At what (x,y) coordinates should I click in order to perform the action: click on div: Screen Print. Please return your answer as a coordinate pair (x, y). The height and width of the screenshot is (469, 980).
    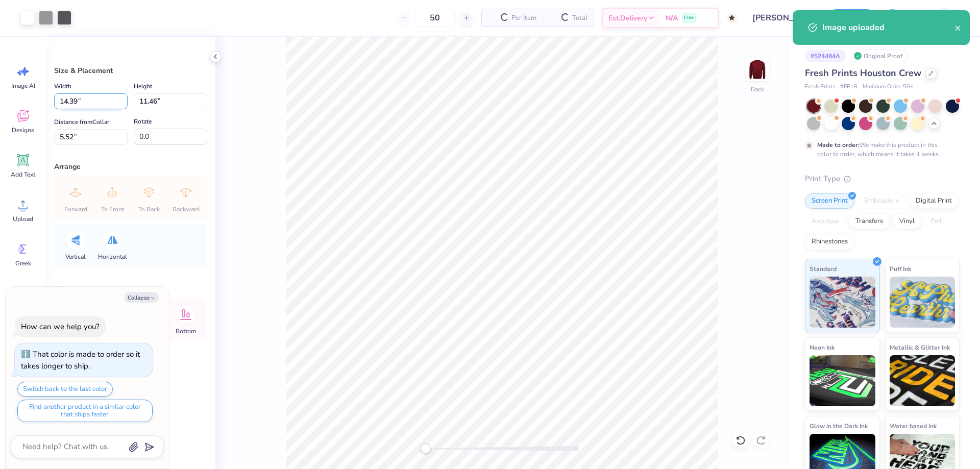
    Looking at the image, I should click on (829, 201).